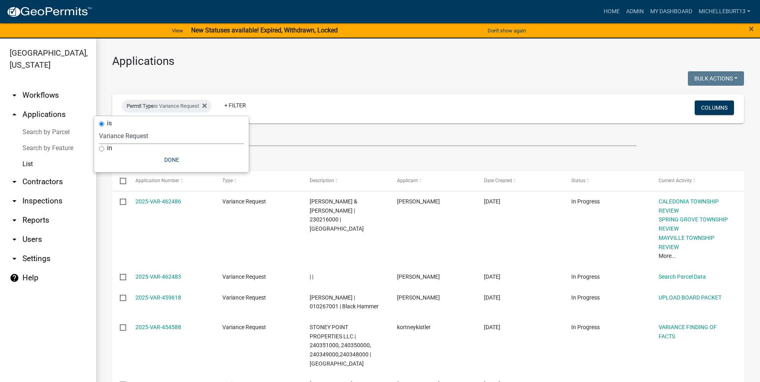 The image size is (760, 382). I want to click on datatable-header-cell: Applicant, so click(433, 181).